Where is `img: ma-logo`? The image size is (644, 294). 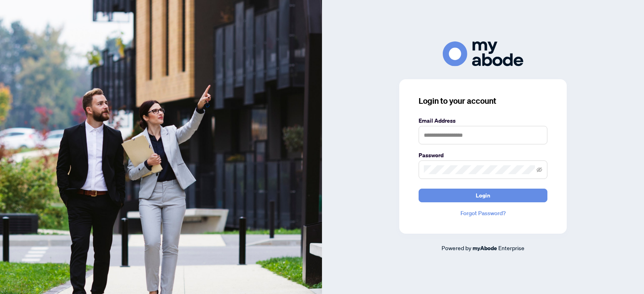 img: ma-logo is located at coordinates (483, 53).